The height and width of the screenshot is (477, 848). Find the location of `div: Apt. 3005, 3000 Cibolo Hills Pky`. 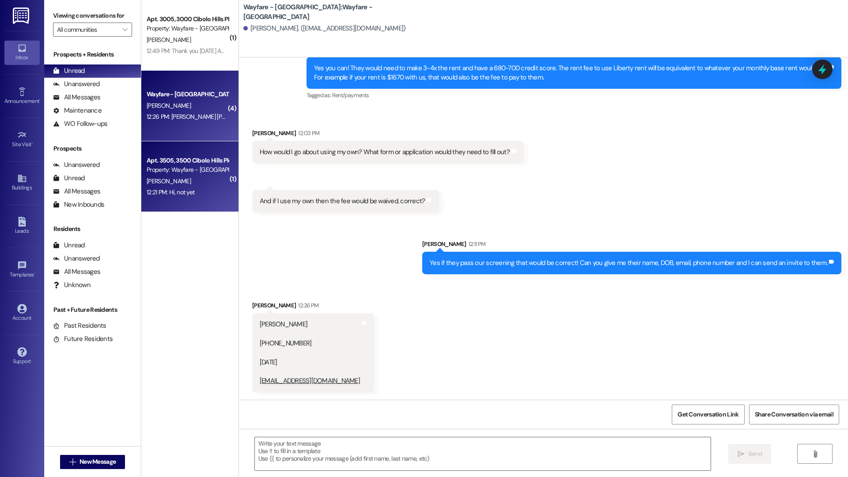

div: Apt. 3005, 3000 Cibolo Hills Pky is located at coordinates (187, 19).